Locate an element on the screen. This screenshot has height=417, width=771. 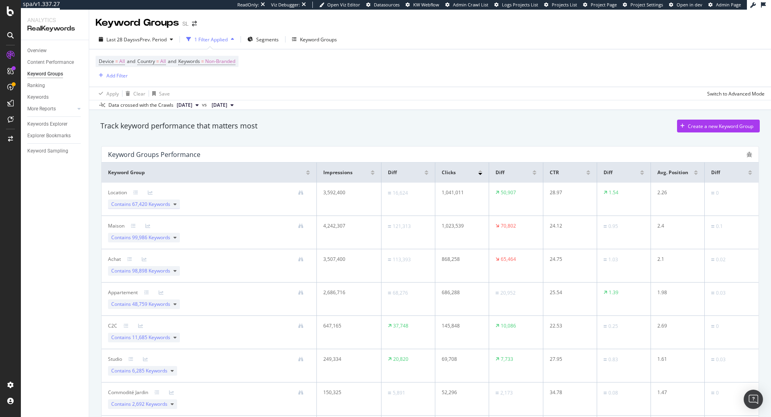
span: vs is located at coordinates (205, 105).